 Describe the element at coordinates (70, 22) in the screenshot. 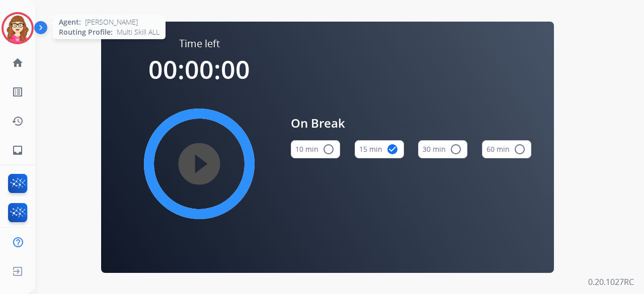

I see `span: Agent:` at that location.